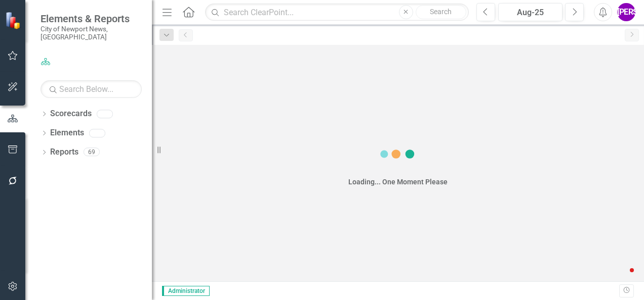 Image resolution: width=644 pixels, height=300 pixels. I want to click on span: Administrator, so click(186, 291).